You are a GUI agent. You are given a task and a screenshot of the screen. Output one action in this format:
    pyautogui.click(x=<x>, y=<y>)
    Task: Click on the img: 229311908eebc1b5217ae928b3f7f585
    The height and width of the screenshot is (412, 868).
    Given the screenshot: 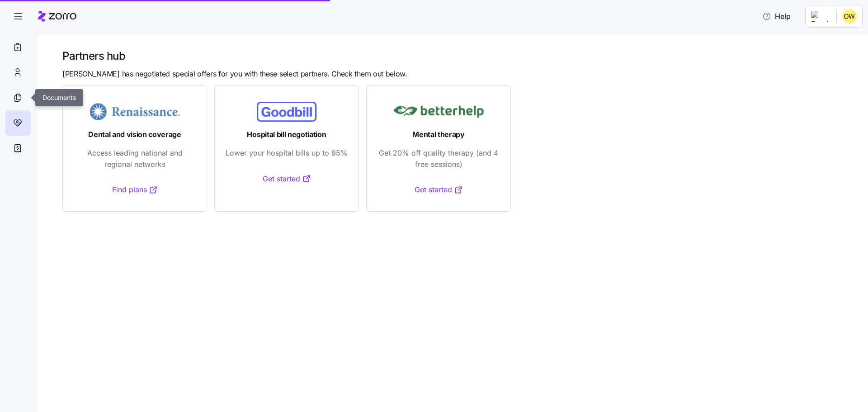 What is the action you would take?
    pyautogui.click(x=850, y=17)
    